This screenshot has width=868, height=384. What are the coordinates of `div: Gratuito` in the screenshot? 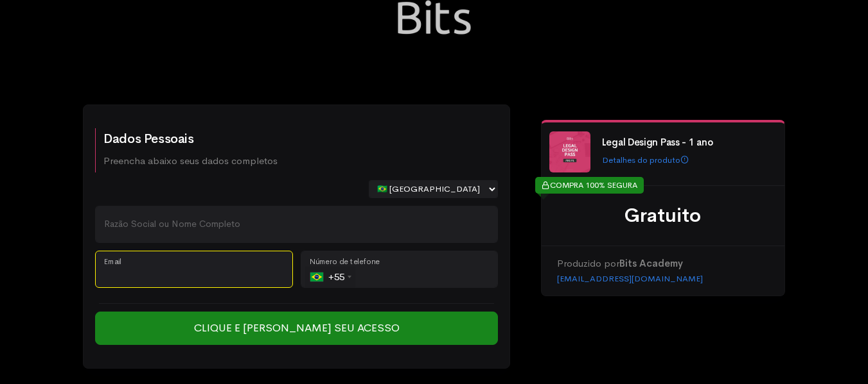 It's located at (663, 215).